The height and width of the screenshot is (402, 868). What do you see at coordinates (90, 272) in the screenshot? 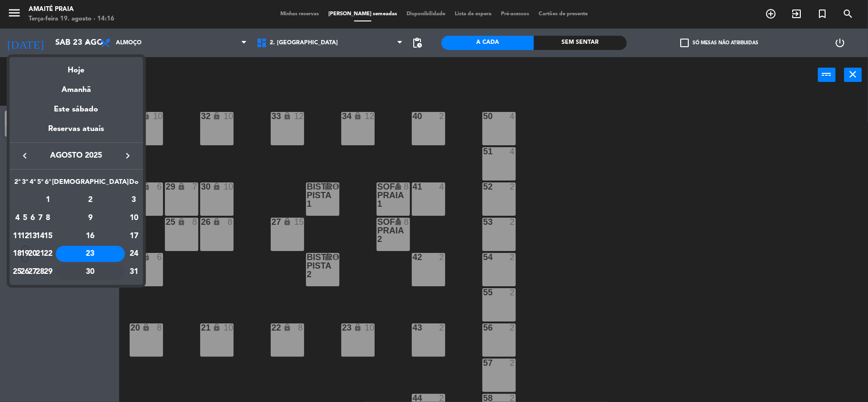
I see `div: 30` at bounding box center [90, 272].